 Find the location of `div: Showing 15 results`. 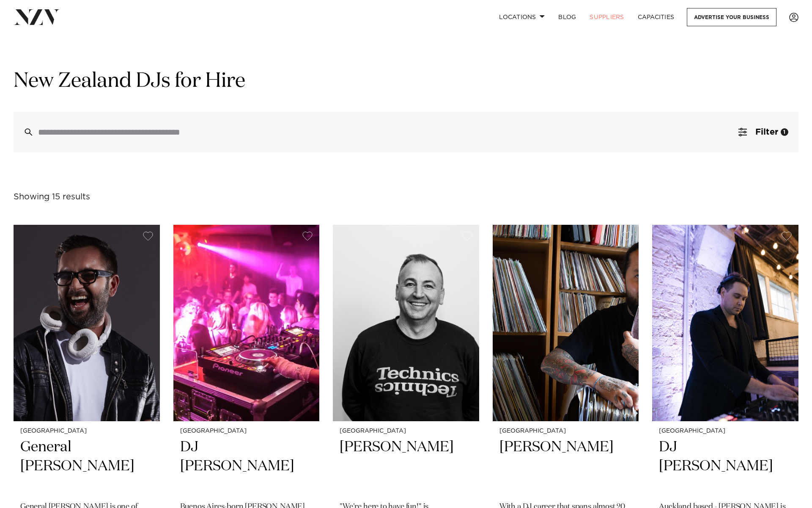

div: Showing 15 results is located at coordinates (52, 197).